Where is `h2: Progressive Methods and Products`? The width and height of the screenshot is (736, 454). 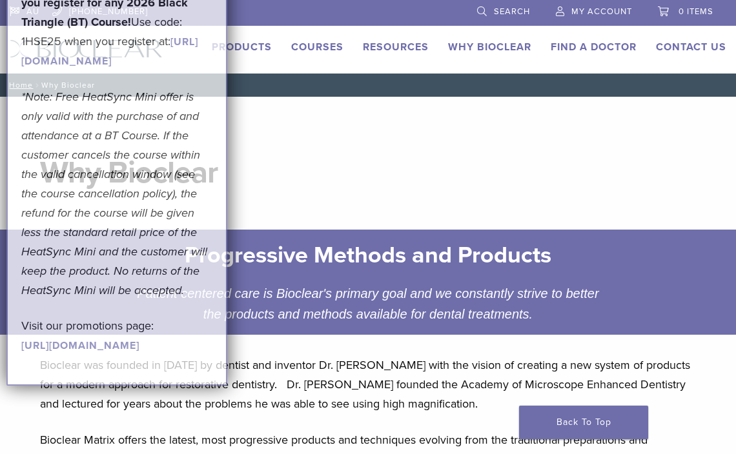
h2: Progressive Methods and Products is located at coordinates (368, 256).